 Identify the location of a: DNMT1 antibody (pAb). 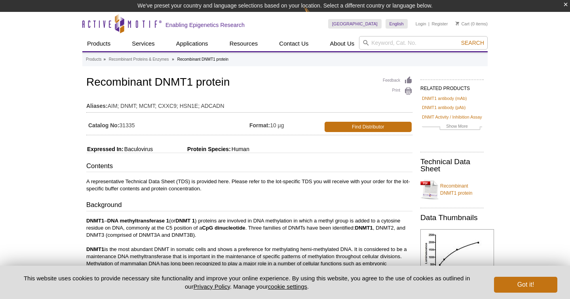
(444, 107).